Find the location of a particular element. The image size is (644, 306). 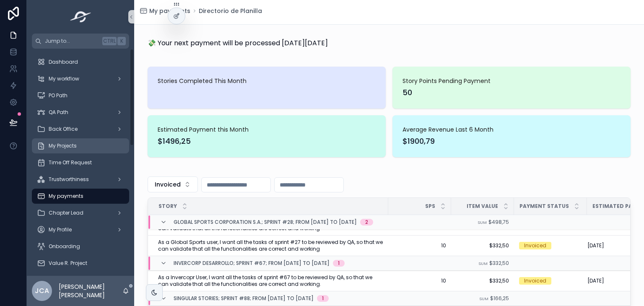

span: 50 is located at coordinates (511, 92).